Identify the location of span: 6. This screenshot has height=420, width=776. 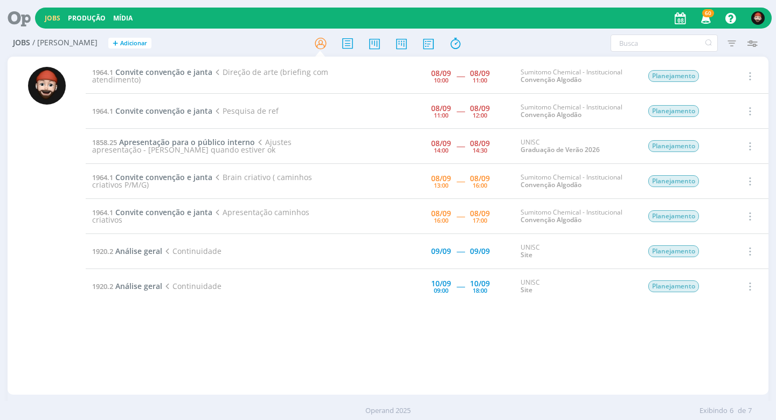
(731, 411).